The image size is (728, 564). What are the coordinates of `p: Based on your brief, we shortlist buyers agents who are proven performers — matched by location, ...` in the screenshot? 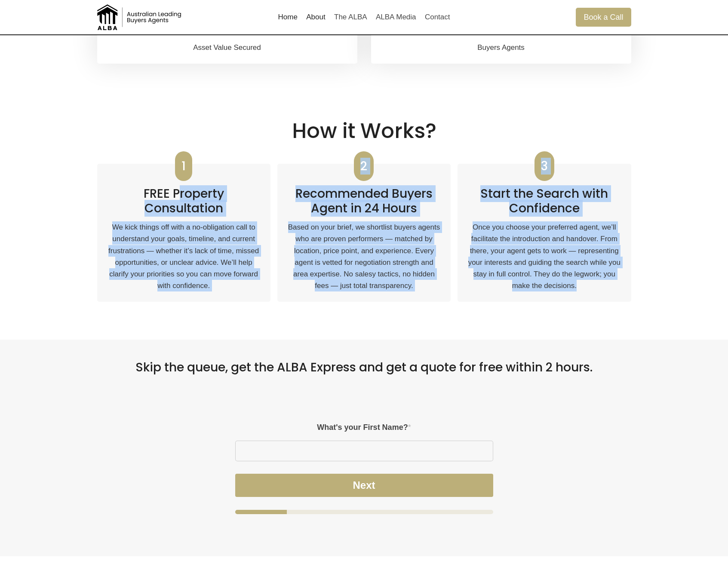 It's located at (364, 256).